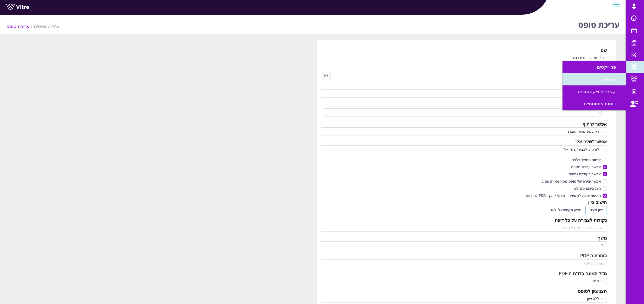 This screenshot has width=644, height=304. Describe the element at coordinates (464, 131) in the screenshot. I see `span: רק למשתמשי החברה` at that location.